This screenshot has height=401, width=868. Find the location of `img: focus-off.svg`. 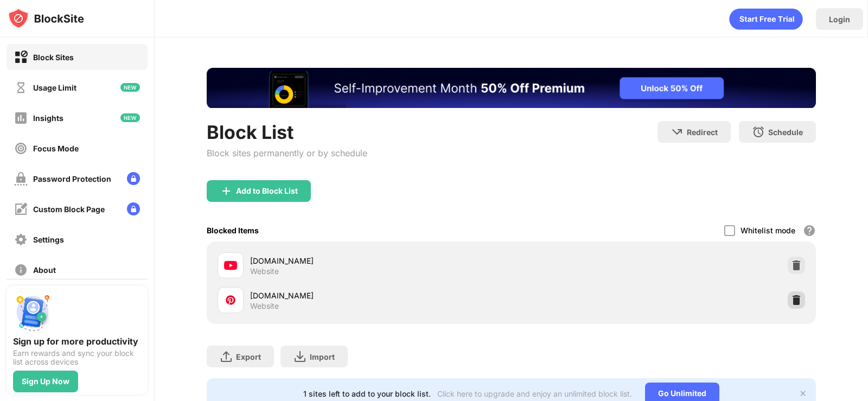

img: focus-off.svg is located at coordinates (21, 148).